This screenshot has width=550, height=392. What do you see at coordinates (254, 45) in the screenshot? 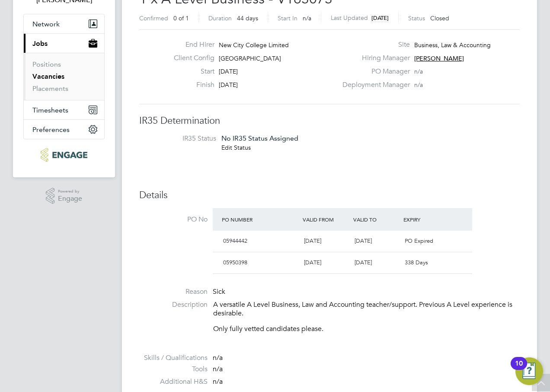
I see `span: New City College Limited` at bounding box center [254, 45].